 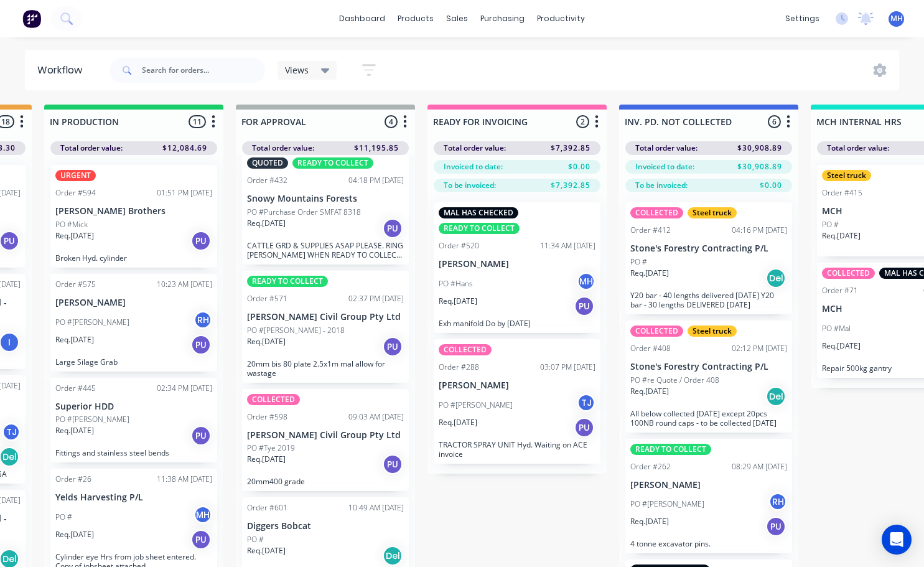 What do you see at coordinates (661, 185) in the screenshot?
I see `span: To be invoiced:` at bounding box center [661, 185].